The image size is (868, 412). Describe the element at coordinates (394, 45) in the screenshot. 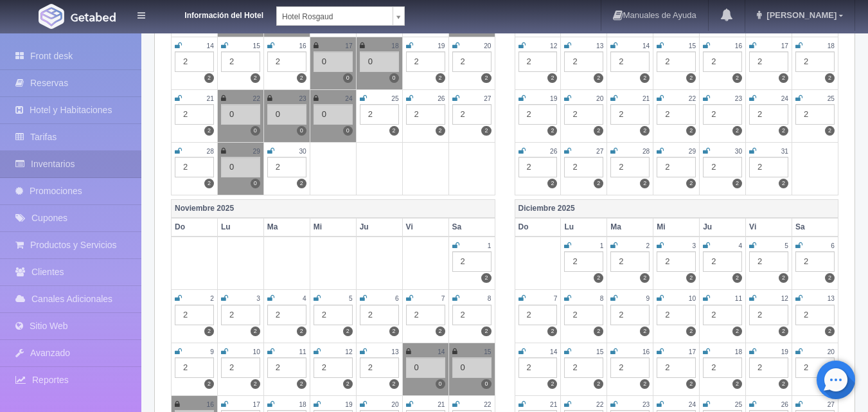

I see `small: 18` at that location.